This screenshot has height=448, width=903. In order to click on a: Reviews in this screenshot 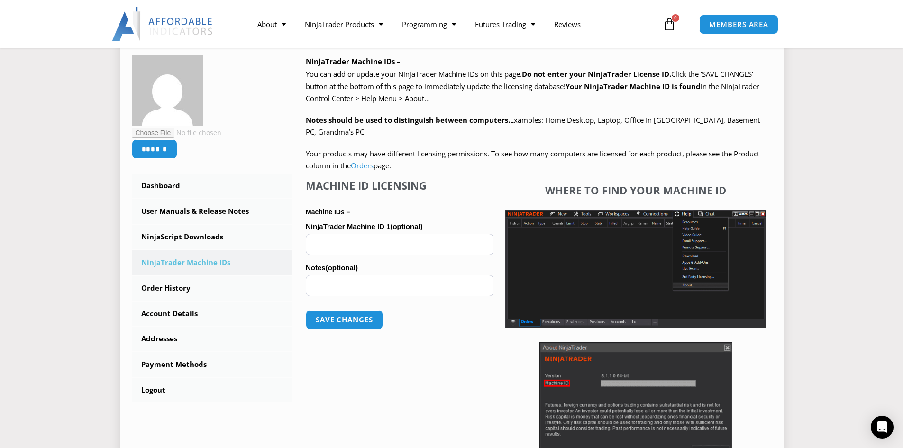, I will do `click(567, 24)`.